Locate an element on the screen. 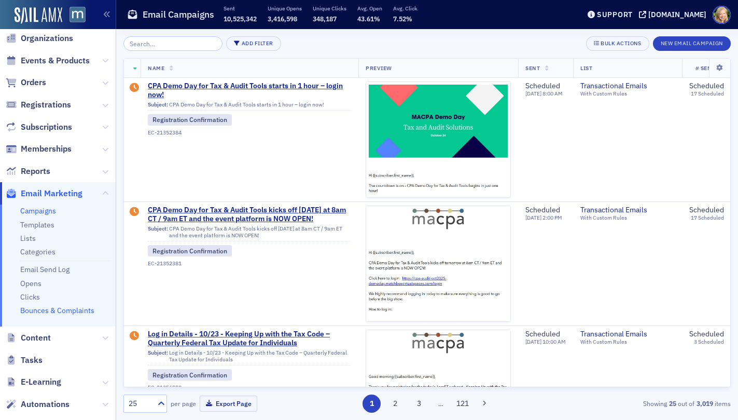  span: Tasks is located at coordinates (32, 360).